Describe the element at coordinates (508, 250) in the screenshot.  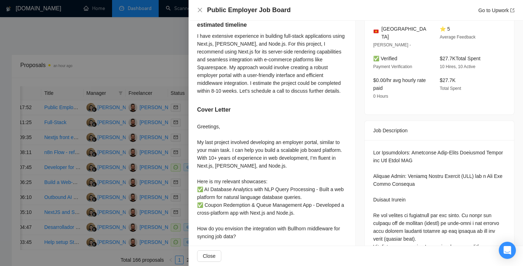
I see `div: Open Intercom Messenger` at that location.